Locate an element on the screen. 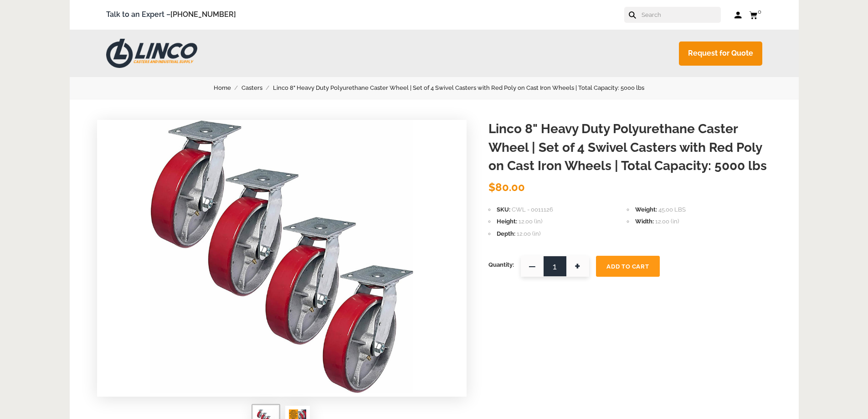 The width and height of the screenshot is (868, 419). h1: Linco 8" Heavy Duty Polyurethane Caster Wheel | Set of 4 Swivel Casters with Red Poly on Cast Iro... is located at coordinates (630, 148).